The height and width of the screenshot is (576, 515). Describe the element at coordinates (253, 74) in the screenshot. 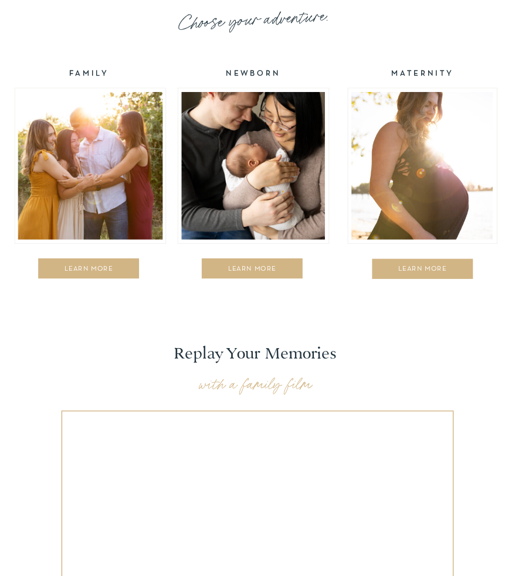

I see `b: NEWBORN` at that location.